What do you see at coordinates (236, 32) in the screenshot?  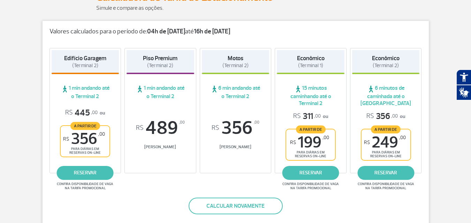 I see `p: Valores calculados para o período de: até` at bounding box center [236, 32].